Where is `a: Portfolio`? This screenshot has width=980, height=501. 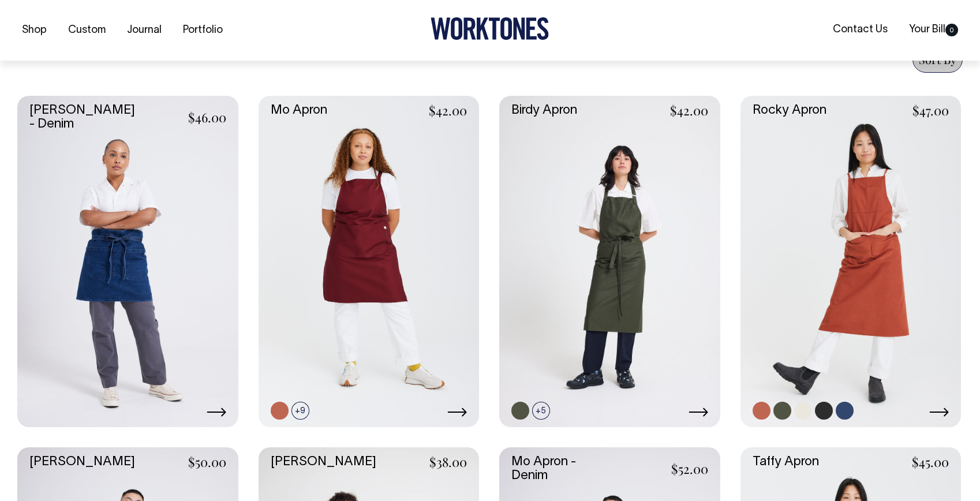 a: Portfolio is located at coordinates (202, 30).